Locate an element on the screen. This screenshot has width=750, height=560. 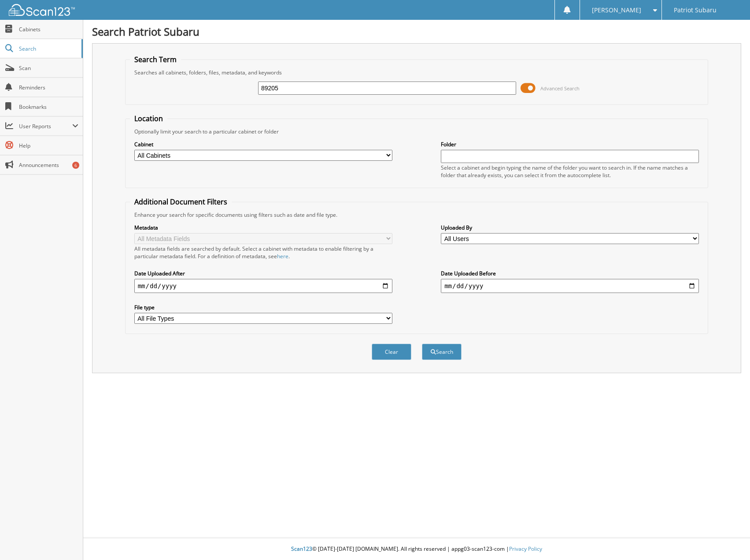
legend: Search Term is located at coordinates (156, 60).